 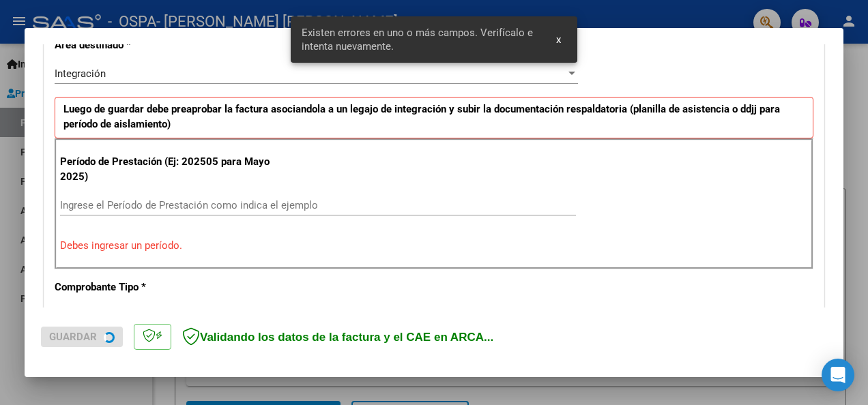 What do you see at coordinates (558, 40) in the screenshot?
I see `span: x` at bounding box center [558, 40].